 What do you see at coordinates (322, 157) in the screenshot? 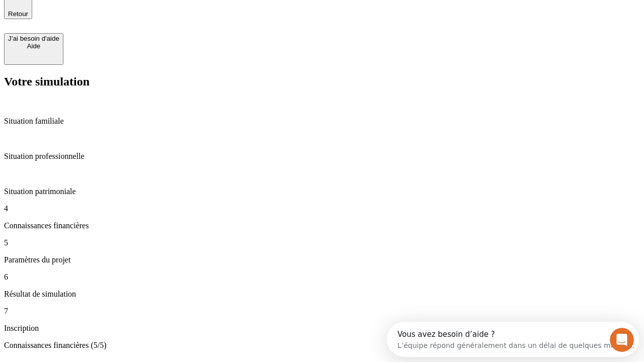
I see `p: Situation professionnelle` at bounding box center [322, 157].